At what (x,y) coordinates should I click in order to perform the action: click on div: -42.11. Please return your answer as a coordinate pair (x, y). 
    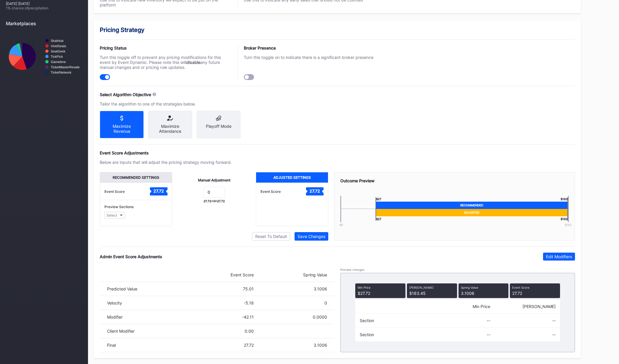
    Looking at the image, I should click on (217, 317).